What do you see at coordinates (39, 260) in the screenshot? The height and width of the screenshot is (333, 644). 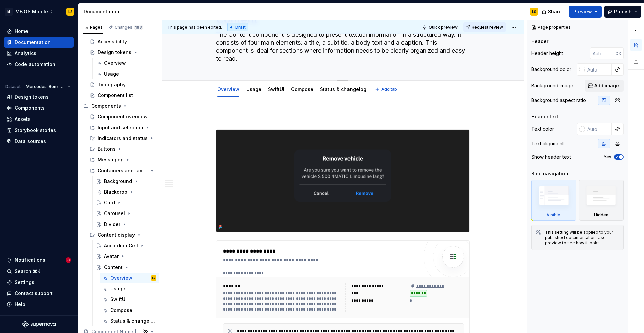 I see `button: Notifications3` at bounding box center [39, 260].